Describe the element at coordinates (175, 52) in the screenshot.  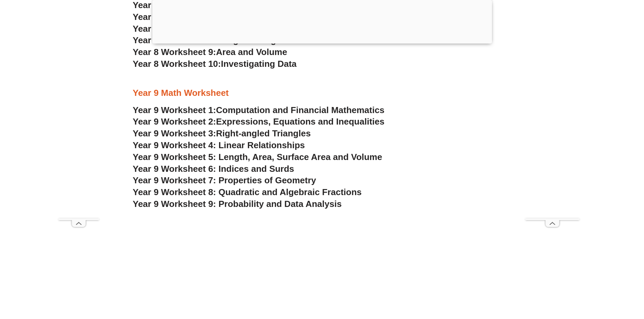
I see `span: Year 8 Worksheet 9:` at that location.